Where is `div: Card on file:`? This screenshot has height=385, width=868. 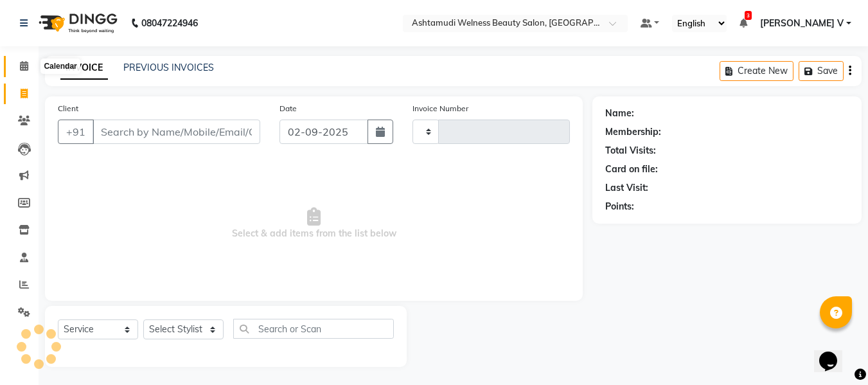 div: Card on file: is located at coordinates (632, 169).